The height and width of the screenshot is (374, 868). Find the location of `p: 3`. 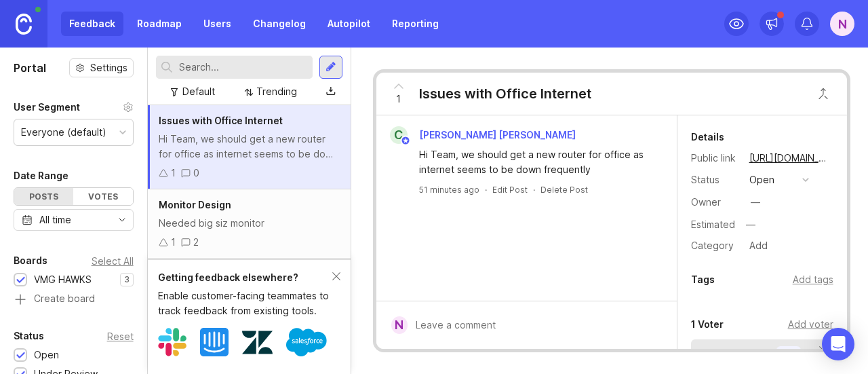

p: 3 is located at coordinates (127, 280).